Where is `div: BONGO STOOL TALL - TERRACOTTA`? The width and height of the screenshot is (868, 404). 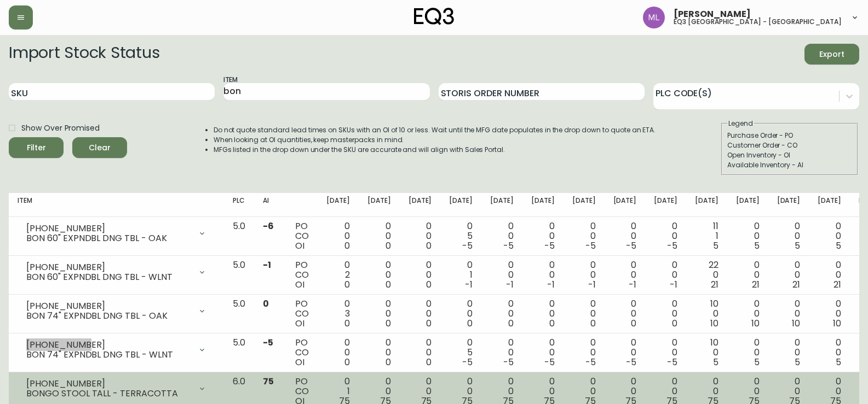 div: BONGO STOOL TALL - TERRACOTTA is located at coordinates (108, 394).